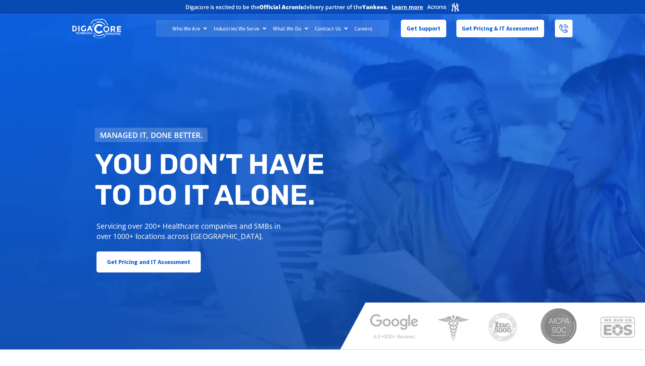 This screenshot has width=645, height=366. I want to click on a: Learn more, so click(408, 7).